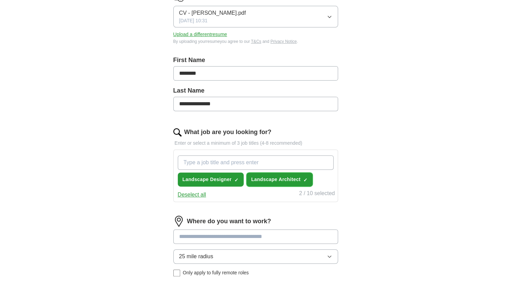  What do you see at coordinates (192, 195) in the screenshot?
I see `button: Deselect all` at bounding box center [192, 195].